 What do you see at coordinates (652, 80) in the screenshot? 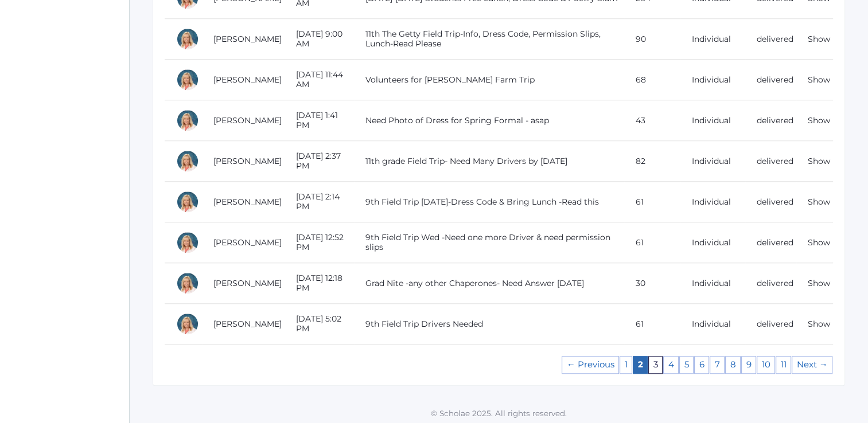
I see `td: 68` at bounding box center [652, 80].